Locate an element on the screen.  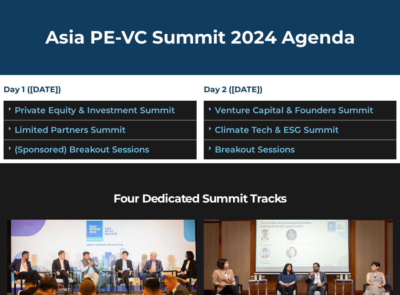
h2: Asia PE-VC Summit 2024 Agenda is located at coordinates (200, 37).